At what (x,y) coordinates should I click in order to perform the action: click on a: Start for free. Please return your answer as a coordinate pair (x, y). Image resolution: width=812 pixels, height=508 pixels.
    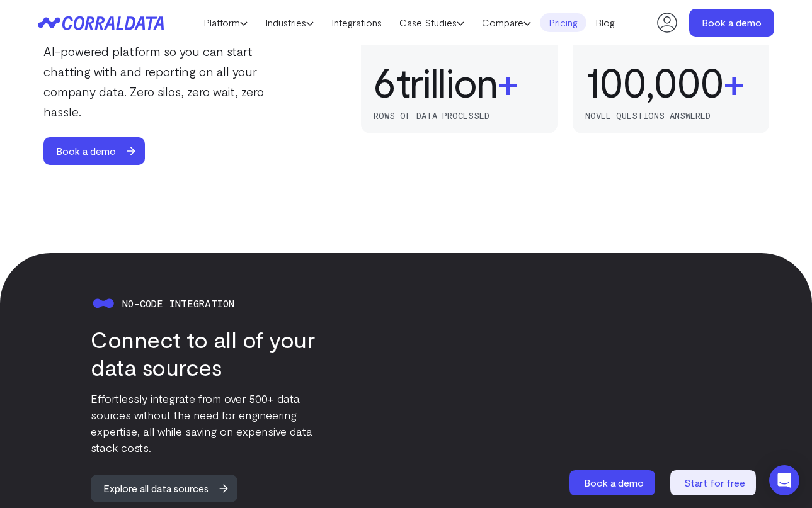
    Looking at the image, I should click on (714, 483).